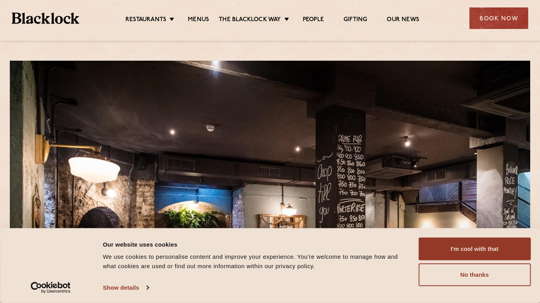 The image size is (540, 303). I want to click on a: Menus, so click(198, 20).